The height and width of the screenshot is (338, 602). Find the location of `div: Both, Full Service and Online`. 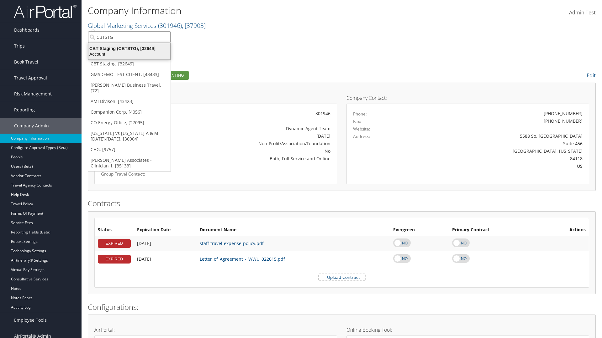

div: Both, Full Service and Online is located at coordinates (255, 159).